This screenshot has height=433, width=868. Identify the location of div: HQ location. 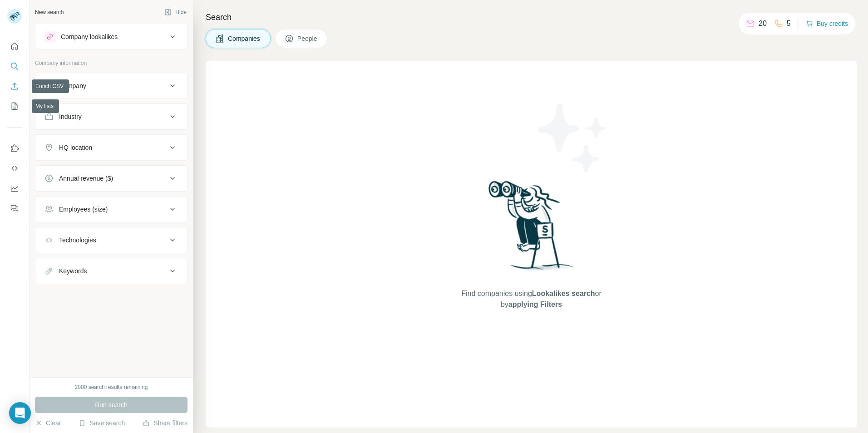
(75, 148).